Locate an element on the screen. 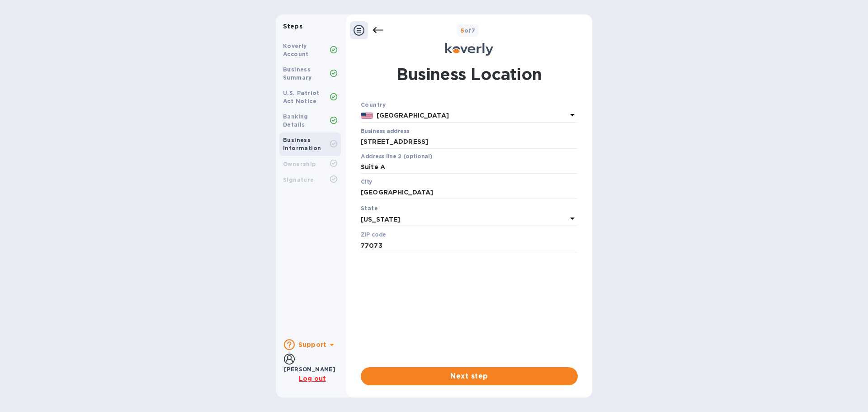 Image resolution: width=868 pixels, height=412 pixels. label: Business address is located at coordinates (385, 131).